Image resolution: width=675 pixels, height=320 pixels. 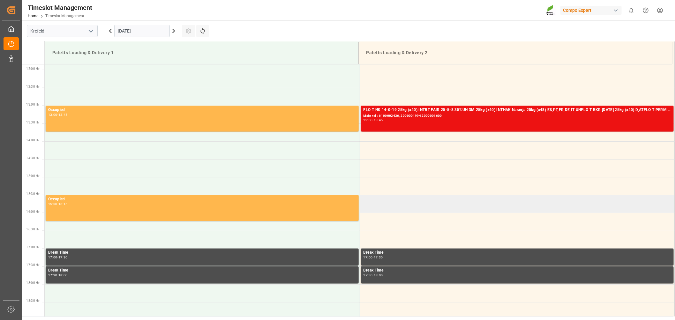 I want to click on div: FLO T NK 14-0-19 25kg (x40) INTBT FAIR 25-5-8 35%UH 3M 25kg (x40) INTHAK Naranja 25kg (x48) ES,PT..., so click(x=517, y=110).